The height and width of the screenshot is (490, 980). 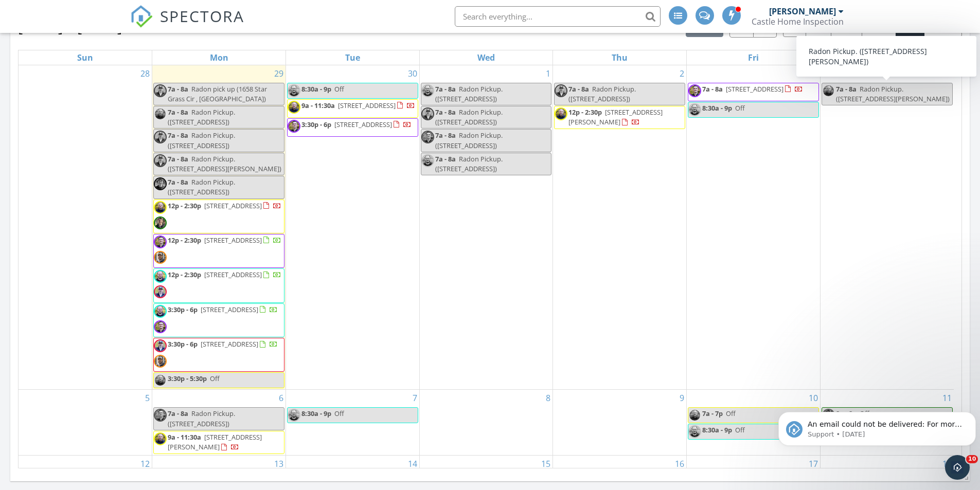 I want to click on a: Monday, so click(x=219, y=58).